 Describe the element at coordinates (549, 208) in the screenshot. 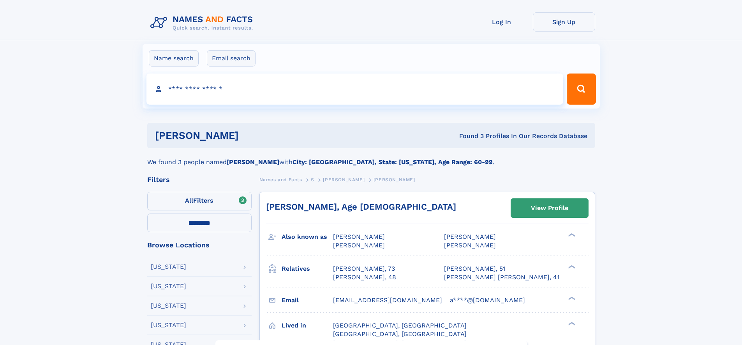

I see `a: View Profile` at that location.